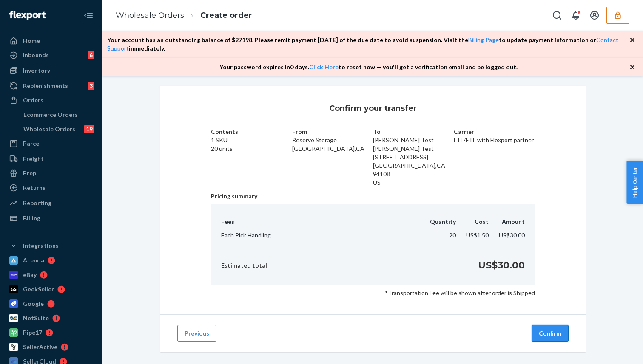  I want to click on th: Amount, so click(507, 223).